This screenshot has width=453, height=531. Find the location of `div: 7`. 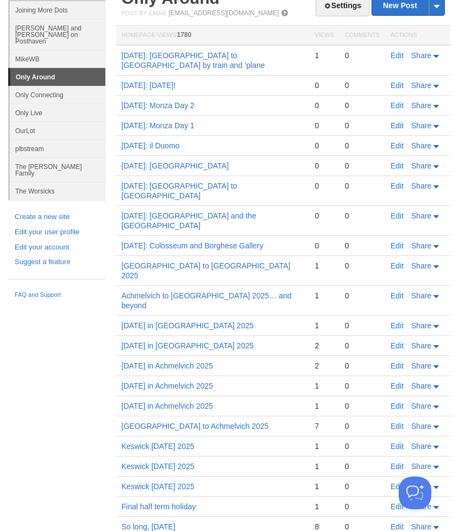

div: 7 is located at coordinates (324, 426).